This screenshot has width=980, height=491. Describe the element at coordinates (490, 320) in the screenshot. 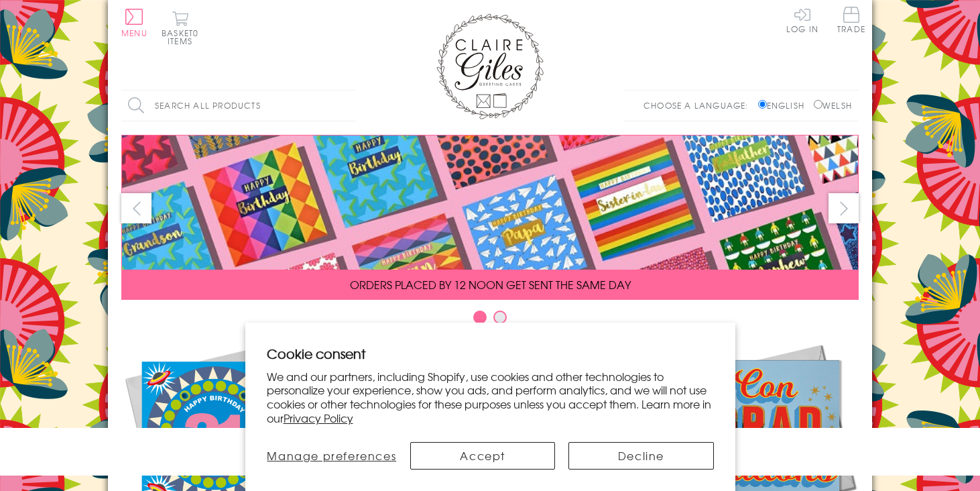

I see `div: Carousel Pagination` at that location.